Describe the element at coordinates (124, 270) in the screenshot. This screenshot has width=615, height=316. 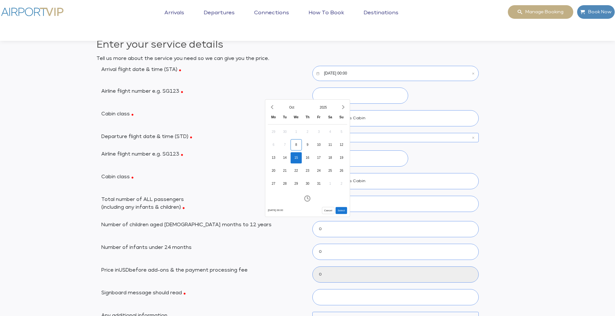
I see `span: USD` at that location.